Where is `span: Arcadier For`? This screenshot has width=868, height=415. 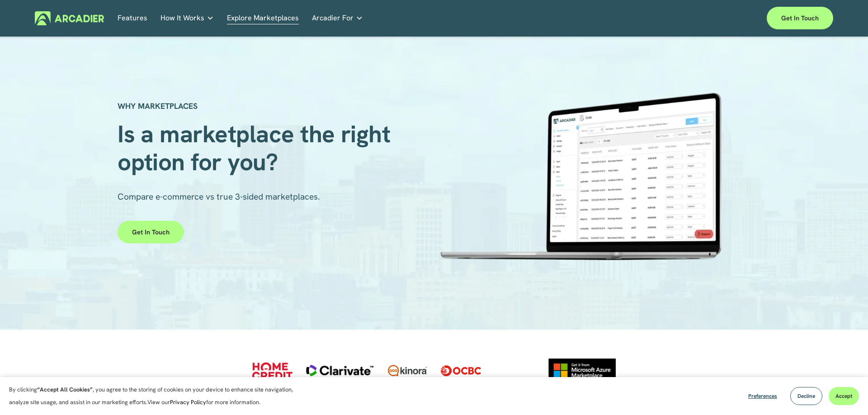 span: Arcadier For is located at coordinates (333, 18).